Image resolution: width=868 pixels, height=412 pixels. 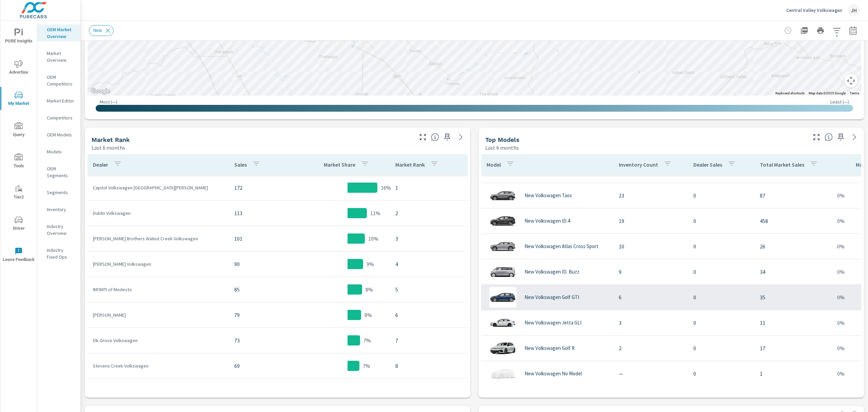 What do you see at coordinates (423, 137) in the screenshot?
I see `button: Make Fullscreen` at bounding box center [423, 137].